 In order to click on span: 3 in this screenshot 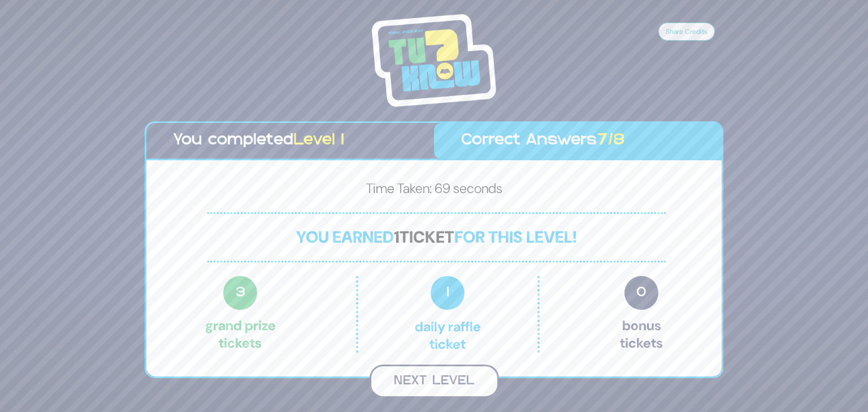, I will do `click(240, 293)`.